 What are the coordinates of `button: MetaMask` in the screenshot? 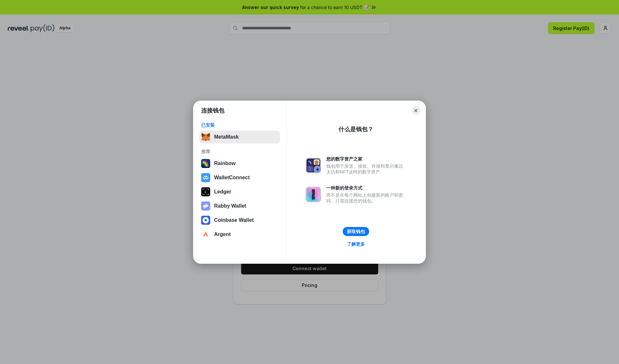 It's located at (239, 137).